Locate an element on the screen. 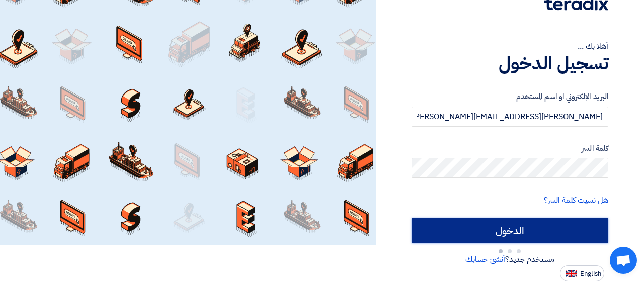 The image size is (644, 281). a: Open chat is located at coordinates (623, 260).